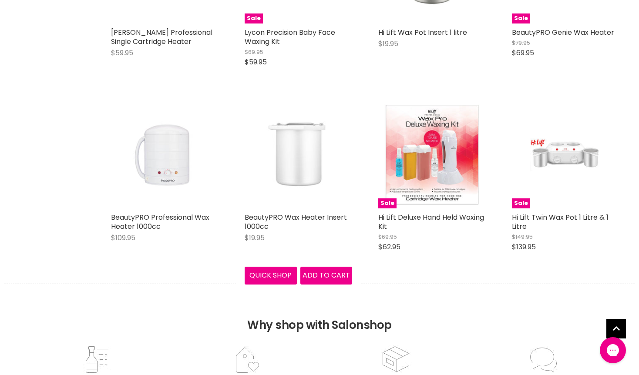 The height and width of the screenshot is (375, 639). What do you see at coordinates (389, 247) in the screenshot?
I see `span: $62.95` at bounding box center [389, 247].